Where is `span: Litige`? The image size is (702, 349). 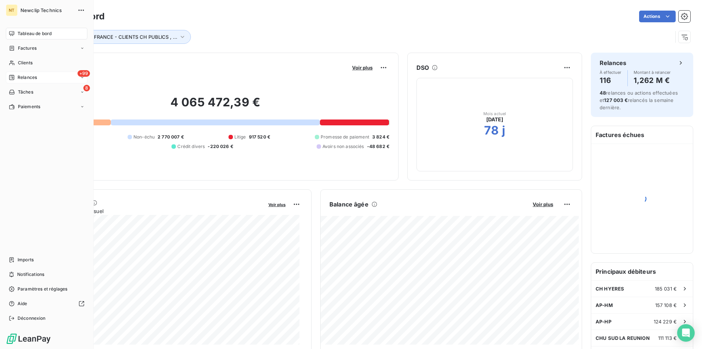 span: Litige is located at coordinates (240, 137).